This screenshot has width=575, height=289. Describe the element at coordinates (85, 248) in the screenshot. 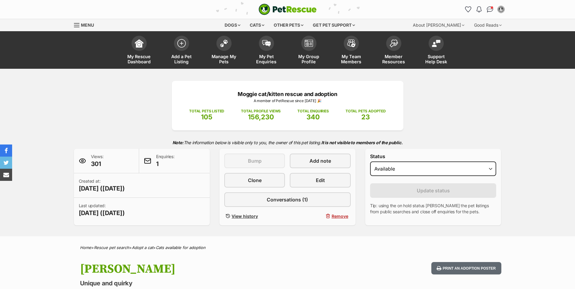

I see `a: Home` at that location.